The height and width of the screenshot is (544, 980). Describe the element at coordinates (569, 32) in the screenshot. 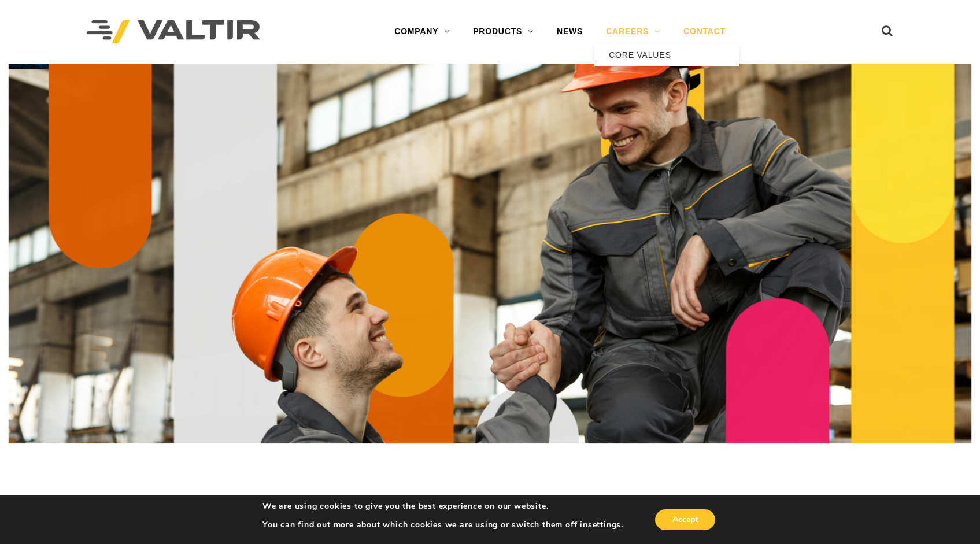

I see `a: NEWS` at that location.